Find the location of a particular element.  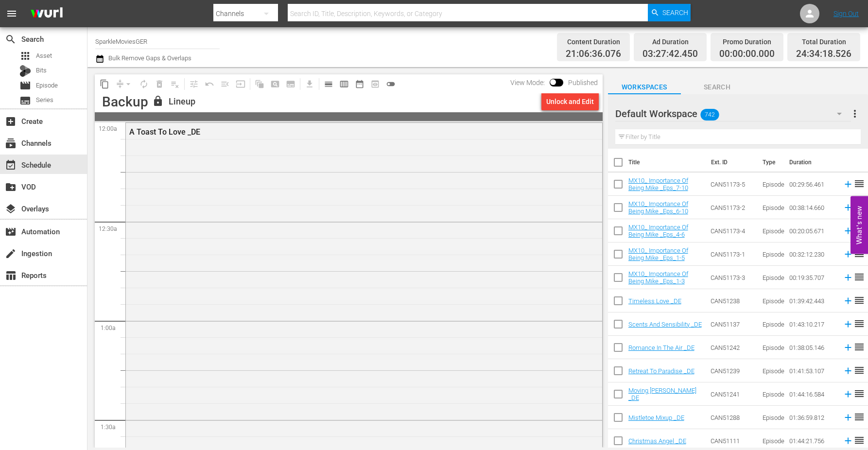

div: Default Workspace is located at coordinates (732, 113).